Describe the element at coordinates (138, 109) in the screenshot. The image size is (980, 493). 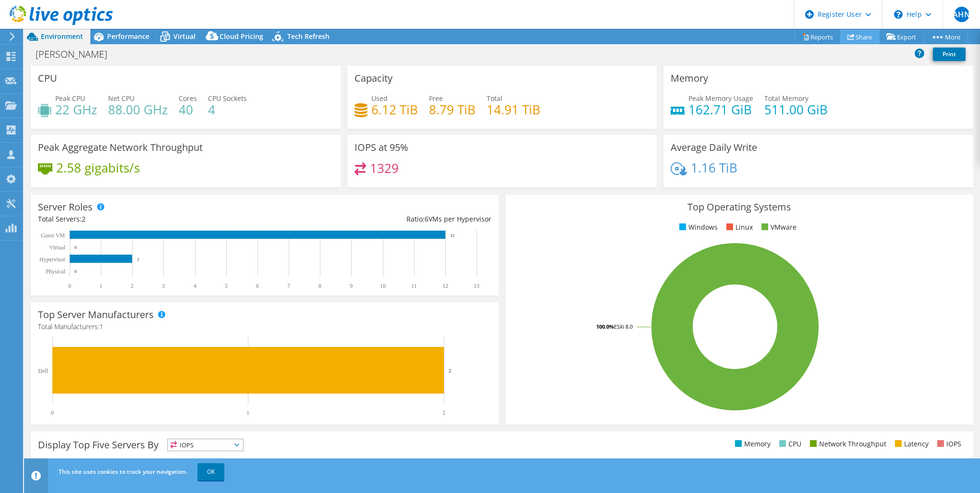
I see `h4: 88.00 GHz` at that location.